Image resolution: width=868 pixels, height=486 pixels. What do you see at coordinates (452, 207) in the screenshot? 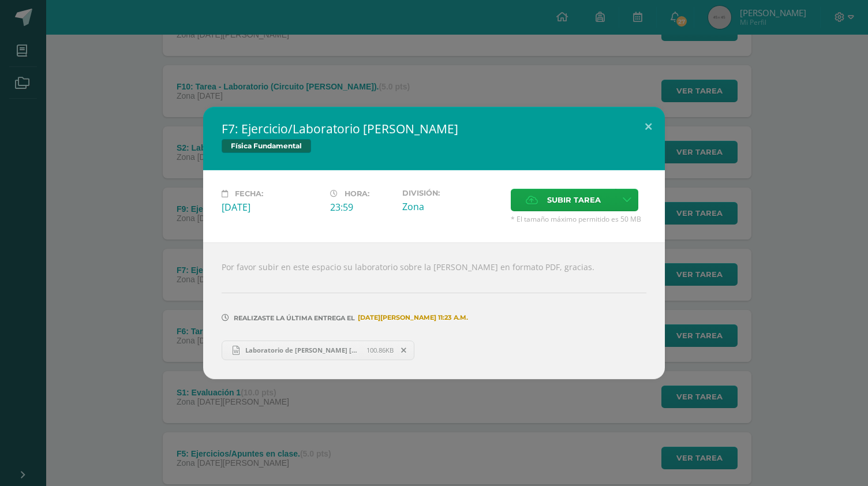
I see `div: Zona` at bounding box center [452, 207].